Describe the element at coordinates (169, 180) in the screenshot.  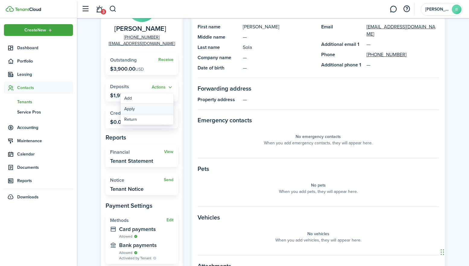
I see `a: Send` at that location.